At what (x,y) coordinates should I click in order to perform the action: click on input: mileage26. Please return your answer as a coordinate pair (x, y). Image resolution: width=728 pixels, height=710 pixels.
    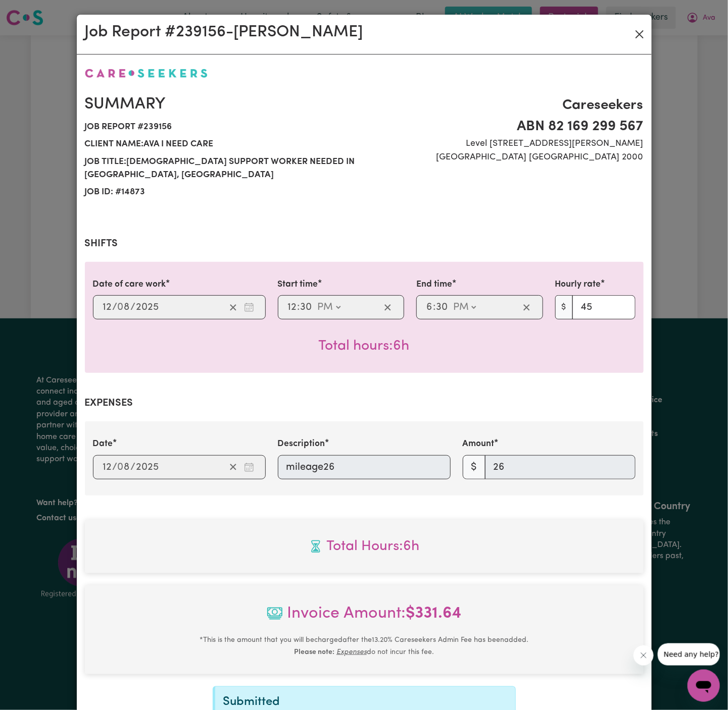
    Looking at the image, I should click on (364, 467).